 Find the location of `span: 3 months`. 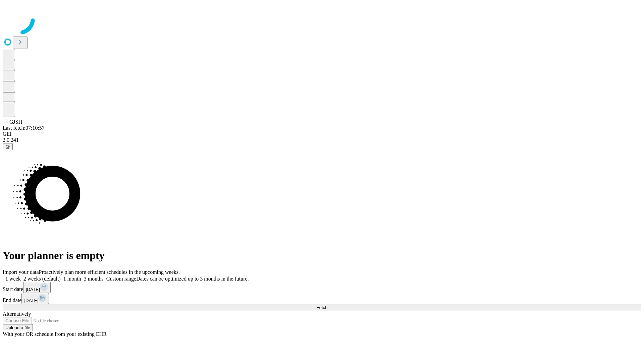

span: 3 months is located at coordinates (94, 278).